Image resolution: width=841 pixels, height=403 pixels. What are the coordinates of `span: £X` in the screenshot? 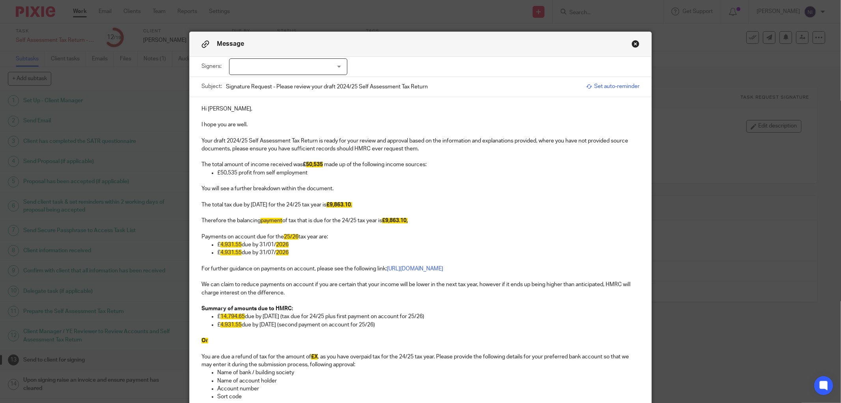 It's located at (314, 356).